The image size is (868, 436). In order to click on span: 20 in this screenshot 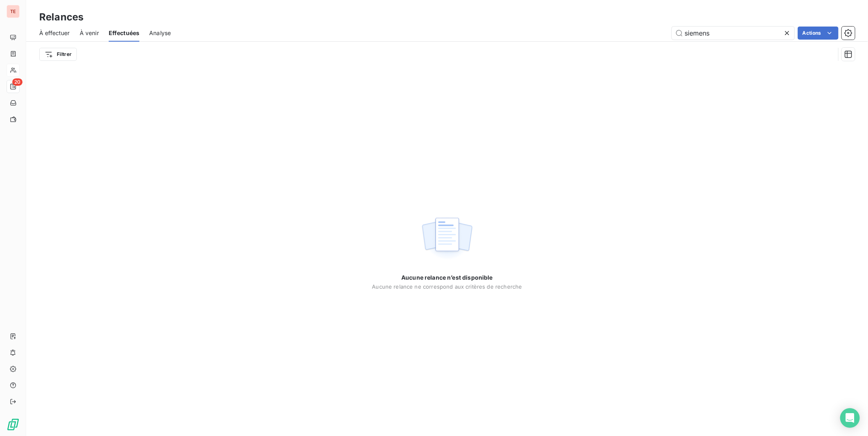, I will do `click(17, 82)`.